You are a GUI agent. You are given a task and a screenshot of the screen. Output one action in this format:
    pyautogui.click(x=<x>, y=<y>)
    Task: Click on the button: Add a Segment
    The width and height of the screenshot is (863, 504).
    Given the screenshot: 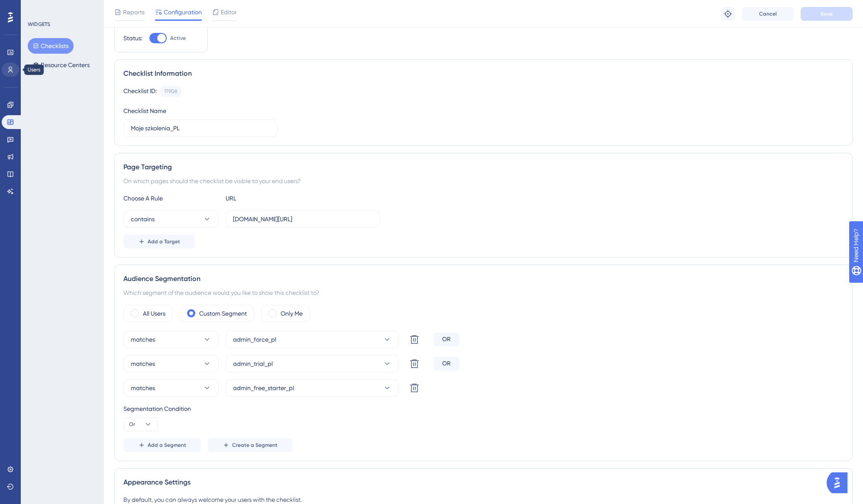 What is the action you would take?
    pyautogui.click(x=162, y=445)
    